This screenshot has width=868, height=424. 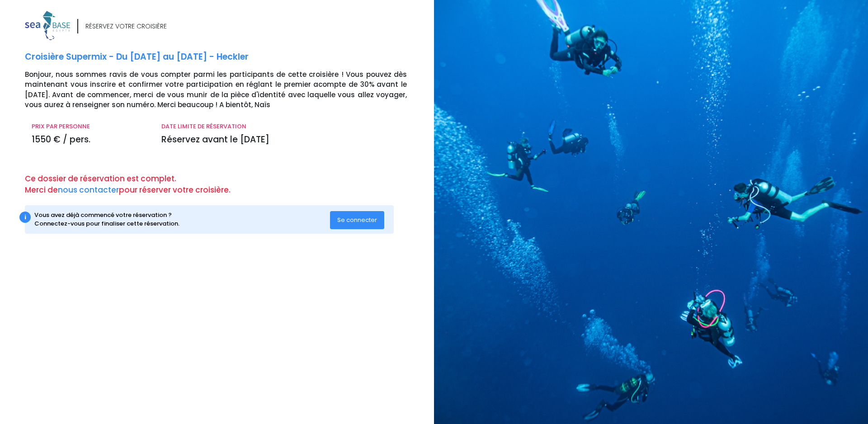 I want to click on div: Vous avez déjà commencé votre réservation ? Connectez-vous pour finaliser cette réservation., so click(x=182, y=219).